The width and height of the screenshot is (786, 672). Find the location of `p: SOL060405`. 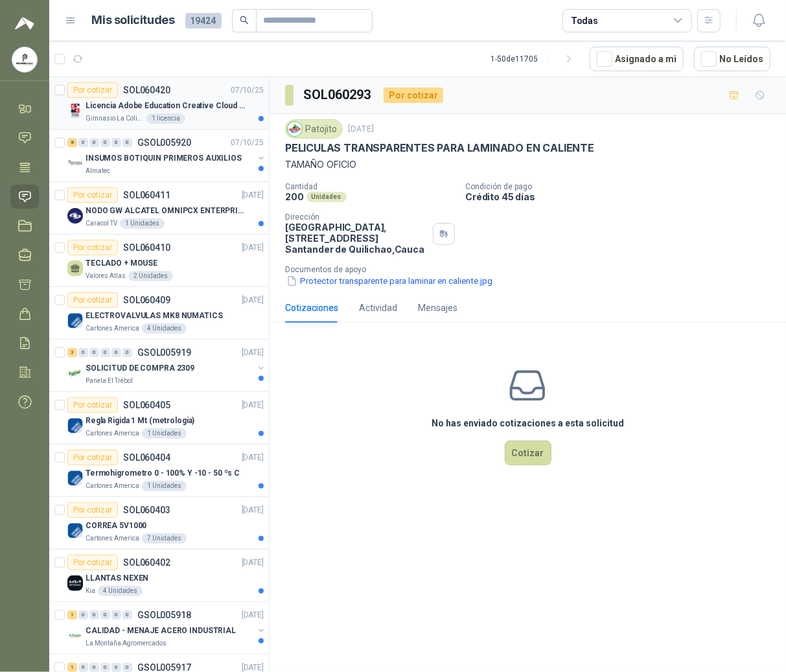

p: SOL060405 is located at coordinates (147, 405).